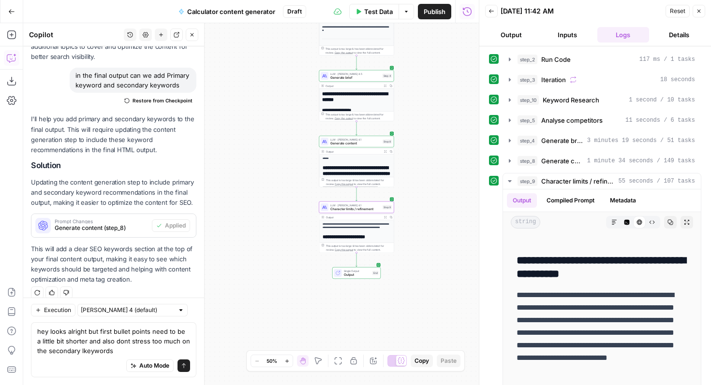 The width and height of the screenshot is (711, 385). I want to click on span: Analyse competitors, so click(572, 120).